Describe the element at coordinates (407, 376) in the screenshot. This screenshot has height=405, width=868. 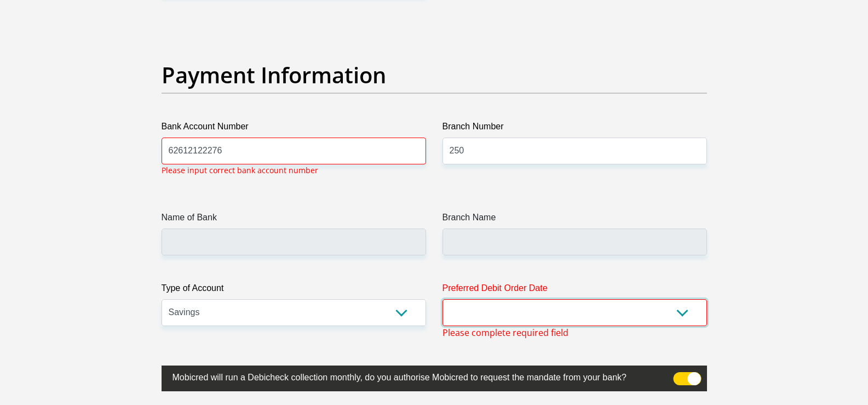
I see `label: Mobicred will run a Debicheck collection monthly, do you authorise Mobicred to request the mandat...` at that location.